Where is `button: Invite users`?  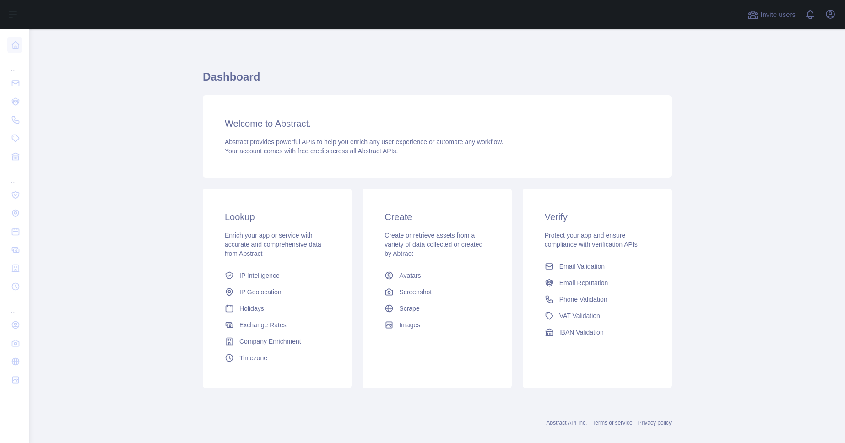
button: Invite users is located at coordinates (771, 15).